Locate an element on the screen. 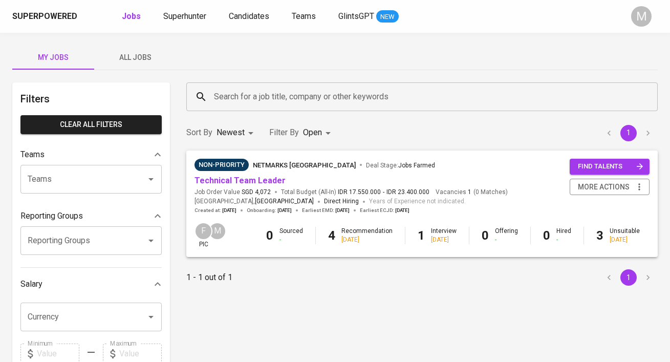  span: Teams is located at coordinates (304, 16).